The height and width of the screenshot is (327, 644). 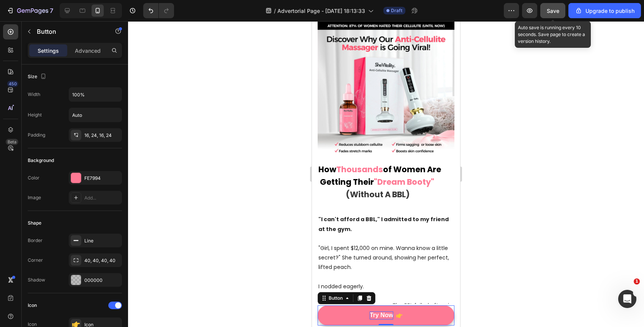 I want to click on p: Settings, so click(x=48, y=51).